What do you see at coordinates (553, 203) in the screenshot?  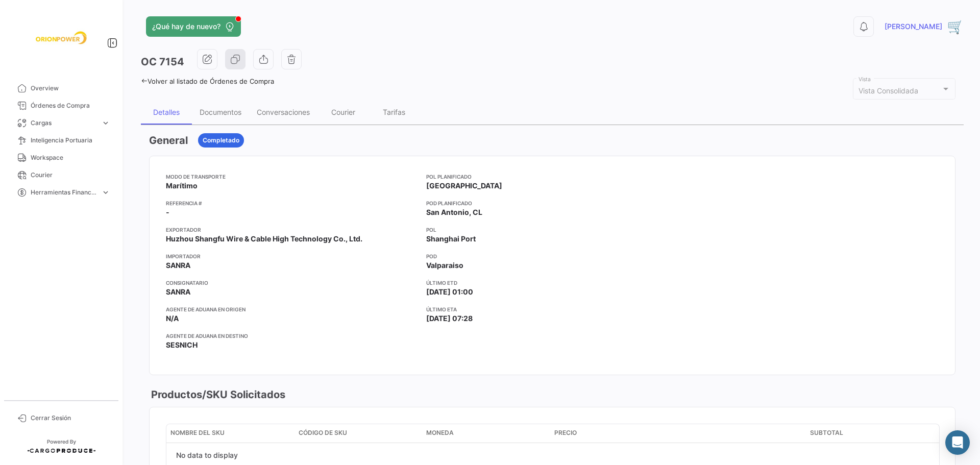 I see `app-card-info-title: POD Planificado` at bounding box center [553, 203].